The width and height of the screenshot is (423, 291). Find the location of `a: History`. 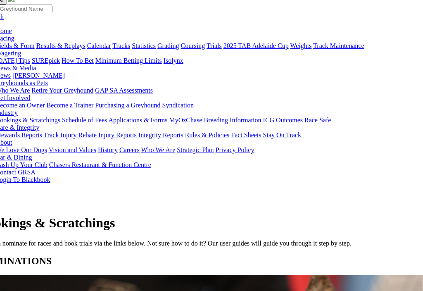

a: History is located at coordinates (108, 149).